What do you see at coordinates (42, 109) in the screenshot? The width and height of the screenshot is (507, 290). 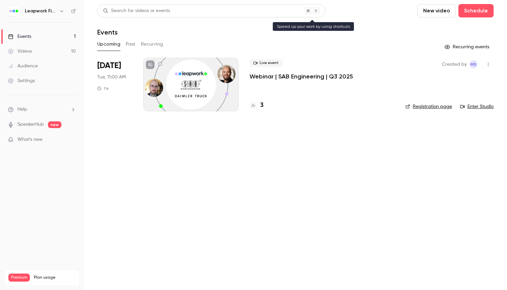 I see `li: help-dropdown-opener` at bounding box center [42, 109].